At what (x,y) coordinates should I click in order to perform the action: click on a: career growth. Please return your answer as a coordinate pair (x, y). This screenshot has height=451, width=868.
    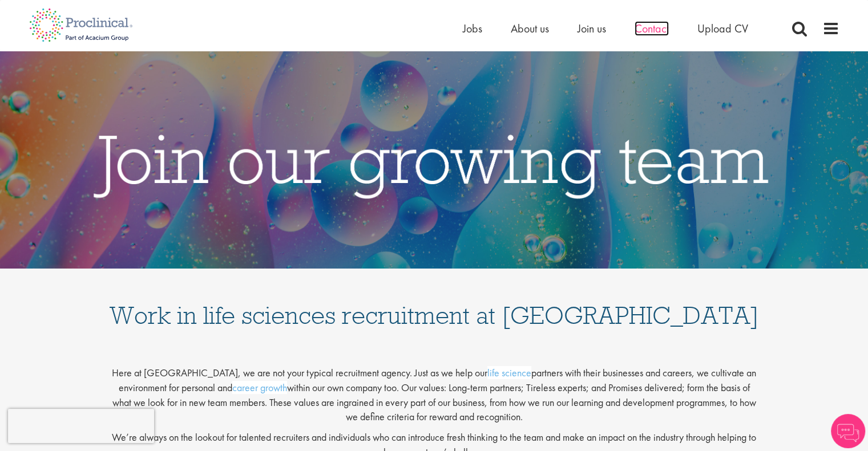
    Looking at the image, I should click on (259, 387).